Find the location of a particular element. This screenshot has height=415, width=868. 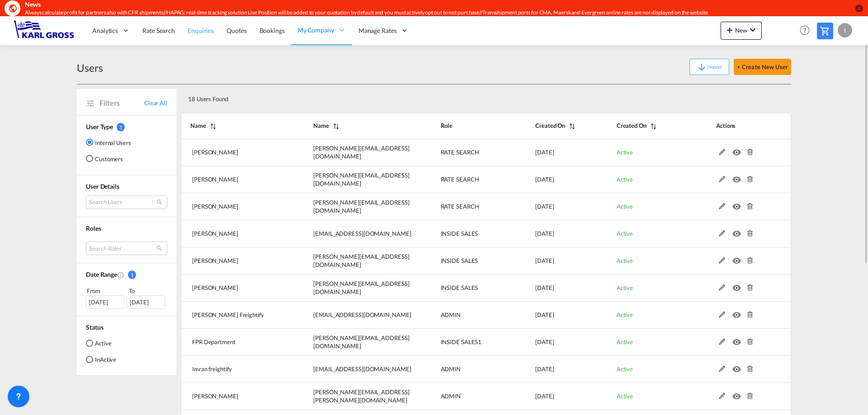

td: 2025-06-23 is located at coordinates (553, 342).